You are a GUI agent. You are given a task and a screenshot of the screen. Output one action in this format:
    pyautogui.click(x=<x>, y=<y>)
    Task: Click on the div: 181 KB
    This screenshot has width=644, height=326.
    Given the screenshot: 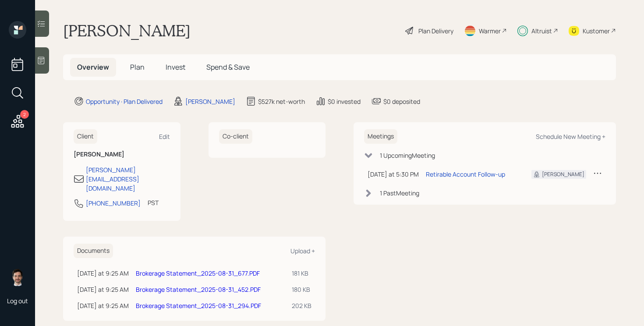 What is the action you would take?
    pyautogui.click(x=302, y=273)
    